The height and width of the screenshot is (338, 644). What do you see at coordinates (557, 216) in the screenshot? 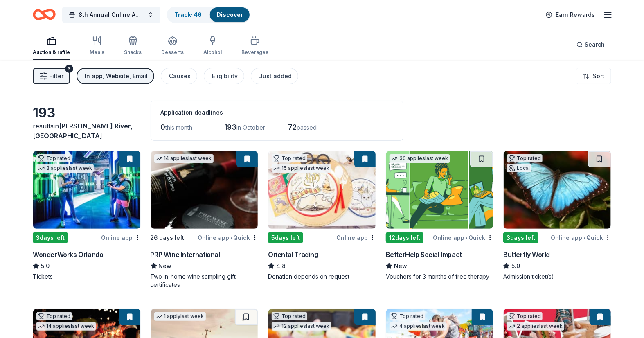
I see `a: Image for Butterfly WorldTop ratedLocal3days leftOnline app•QuickButterfly World5.0Admission tick...` at bounding box center [557, 216].